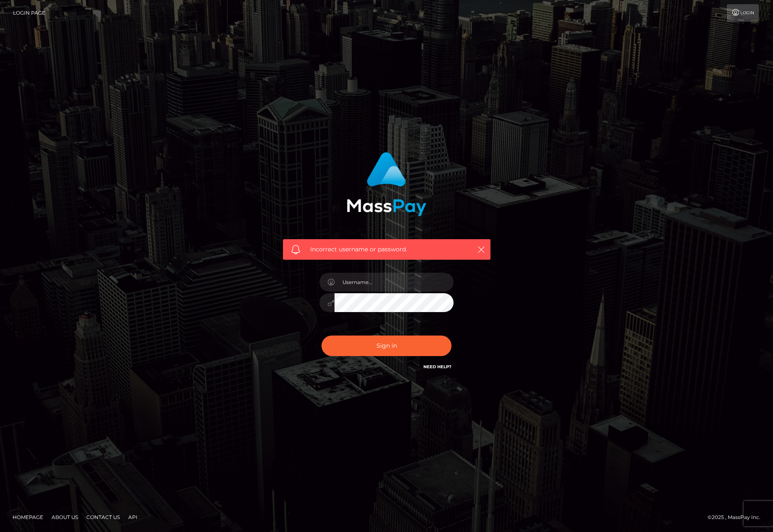 Image resolution: width=773 pixels, height=532 pixels. What do you see at coordinates (737, 517) in the screenshot?
I see `div: © 2025 , MassPay Inc.` at bounding box center [737, 517].